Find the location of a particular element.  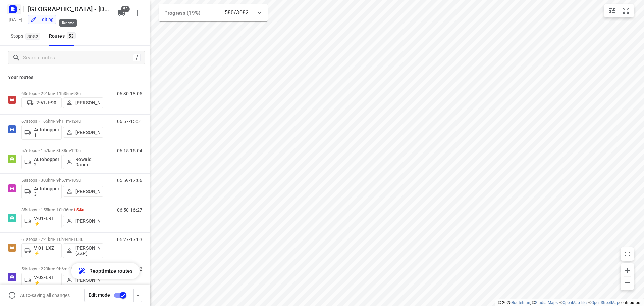

button: Fit zoom is located at coordinates (626, 11).